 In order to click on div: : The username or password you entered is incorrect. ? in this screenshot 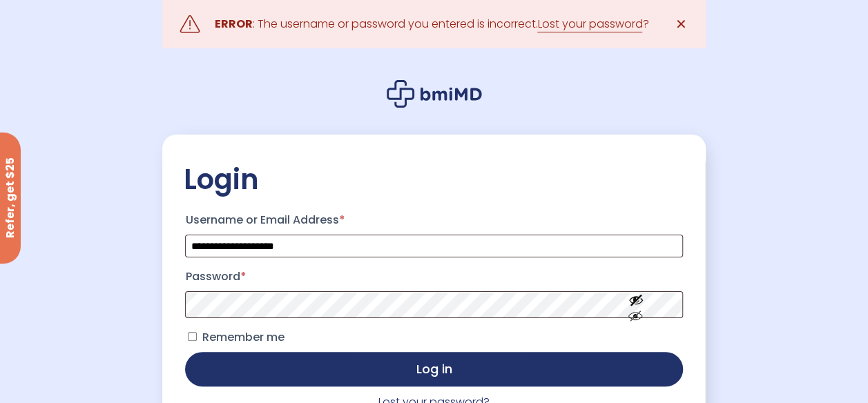, I will do `click(431, 24)`.